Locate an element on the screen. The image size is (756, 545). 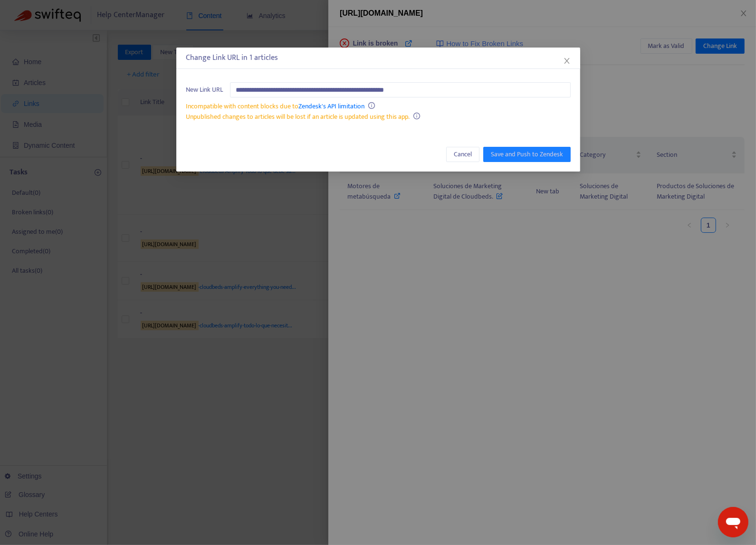
button: Cancel is located at coordinates (463, 155).